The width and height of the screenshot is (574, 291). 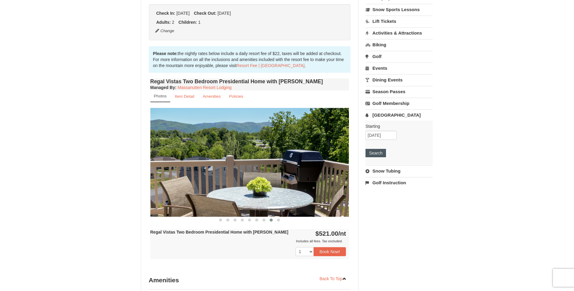 I want to click on button: Search, so click(x=375, y=153).